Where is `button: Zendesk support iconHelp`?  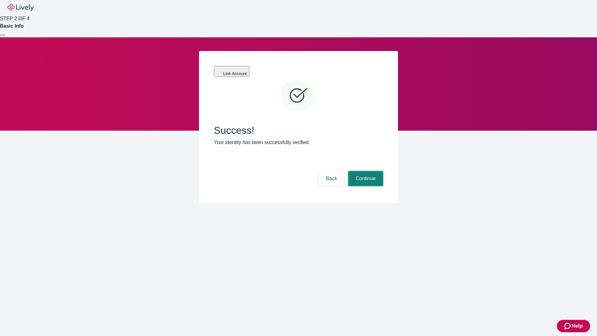 button: Zendesk support iconHelp is located at coordinates (573, 326).